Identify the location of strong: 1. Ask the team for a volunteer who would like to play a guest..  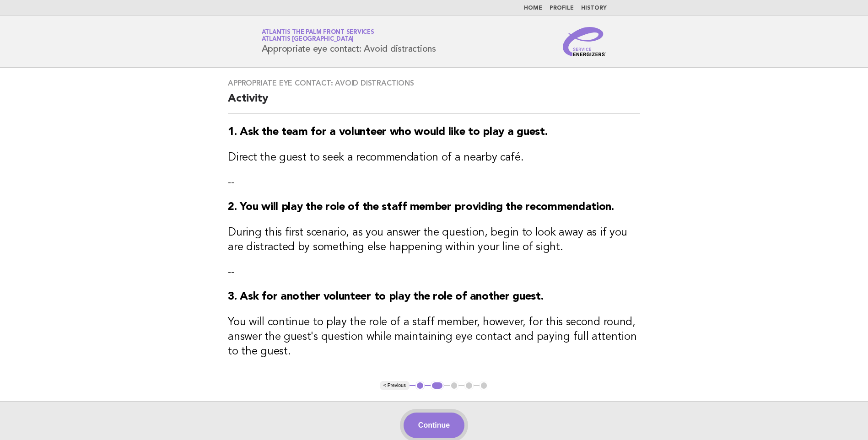
(388, 132).